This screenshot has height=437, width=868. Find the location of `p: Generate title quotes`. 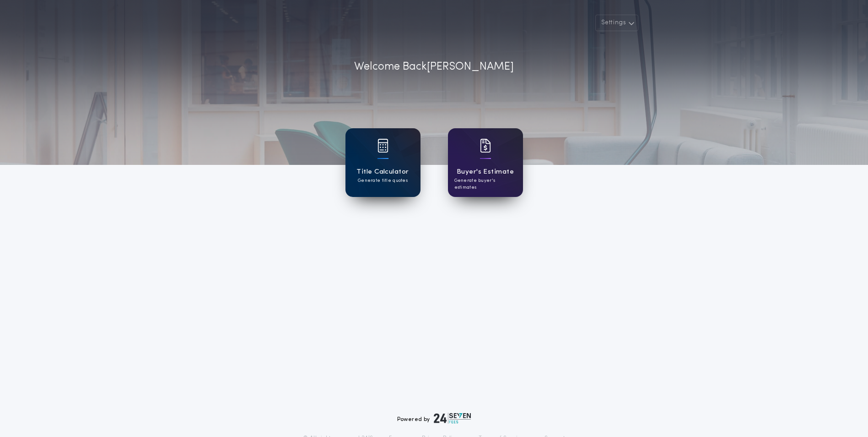

p: Generate title quotes is located at coordinates (383, 180).